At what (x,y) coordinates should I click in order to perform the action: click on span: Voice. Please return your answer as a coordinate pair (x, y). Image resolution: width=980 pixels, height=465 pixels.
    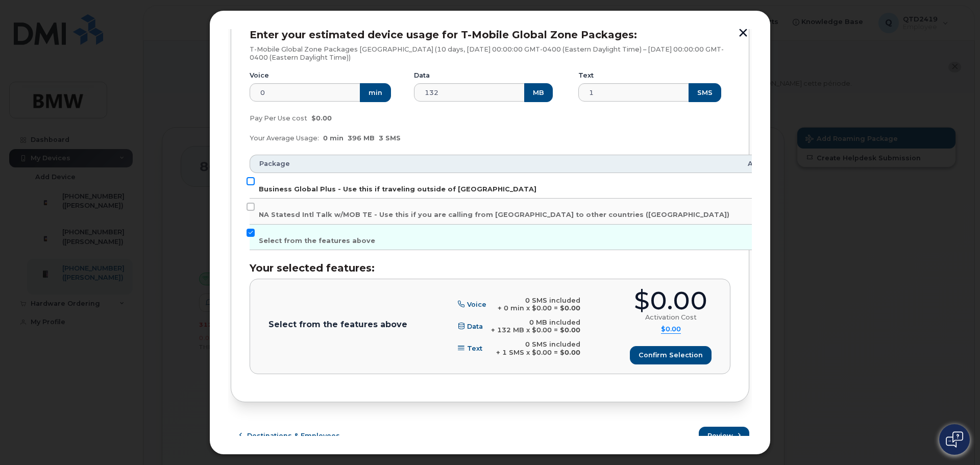
    Looking at the image, I should click on (477, 304).